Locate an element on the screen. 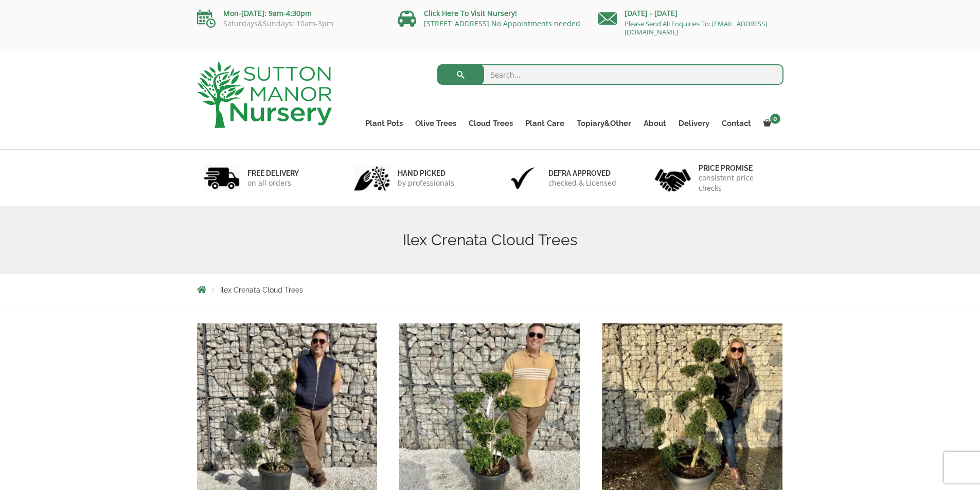  img: 2.jpg is located at coordinates (372, 178).